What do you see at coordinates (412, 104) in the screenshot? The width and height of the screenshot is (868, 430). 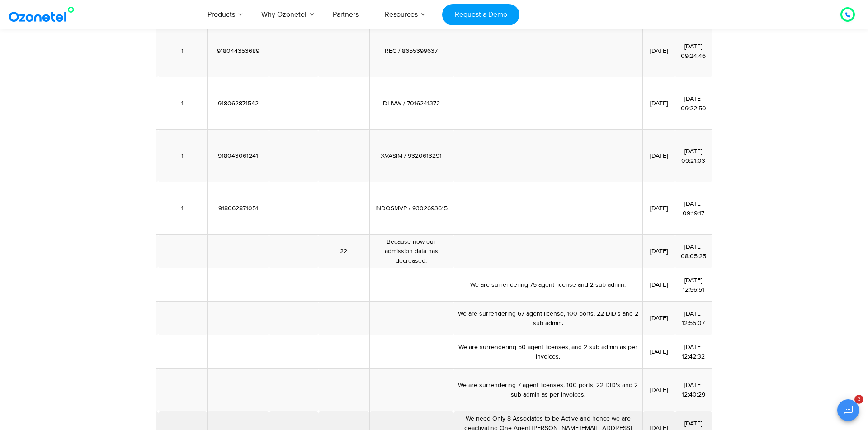 I see `td: DHVW / 7016241372` at bounding box center [412, 104].